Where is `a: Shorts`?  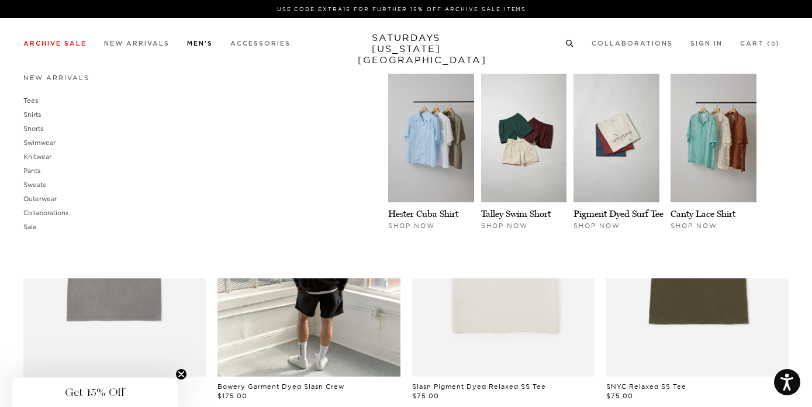
a: Shorts is located at coordinates (33, 129).